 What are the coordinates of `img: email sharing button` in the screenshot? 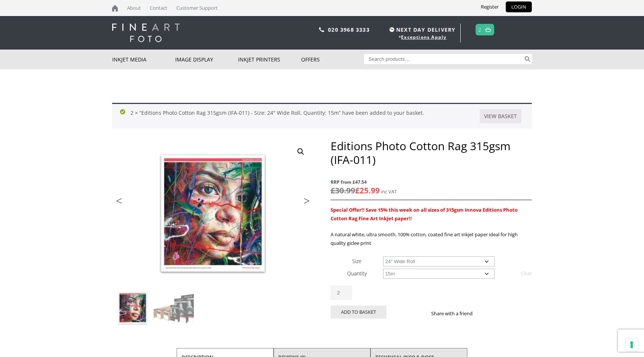 It's located at (502, 314).